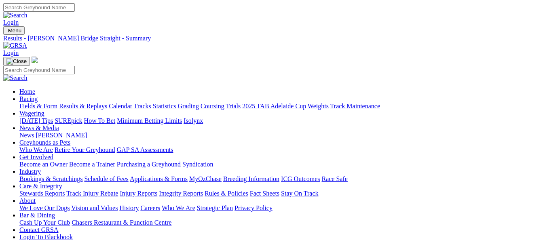 The width and height of the screenshot is (543, 240). I want to click on a: Privacy Policy, so click(254, 208).